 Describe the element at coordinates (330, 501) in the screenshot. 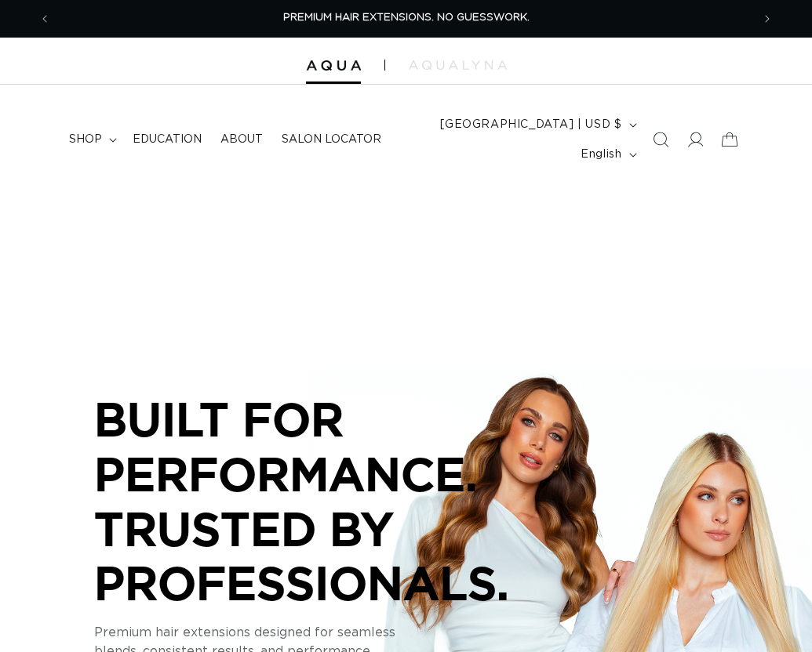

I see `p: BUILT FOR PERFORMANCE. TRUSTED BY PROFESSIONALS.` at that location.